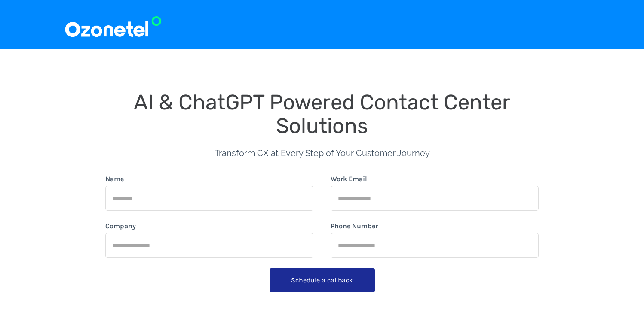 The height and width of the screenshot is (312, 644). What do you see at coordinates (322, 153) in the screenshot?
I see `span: Transform CX at Every Step of Your Customer Journey` at bounding box center [322, 153].